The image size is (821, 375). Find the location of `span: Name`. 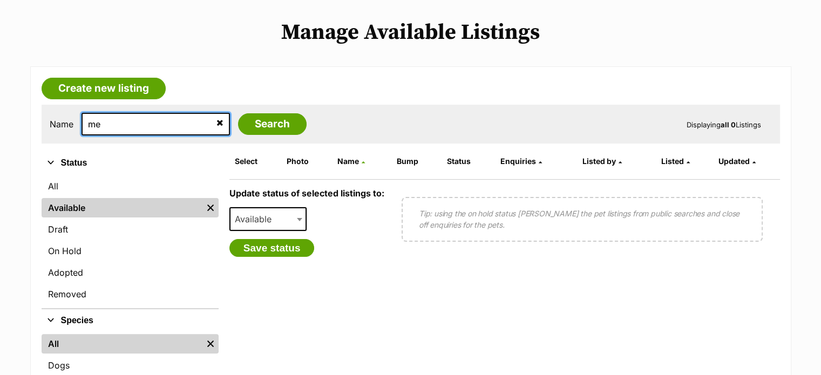

span: Name is located at coordinates (348, 161).